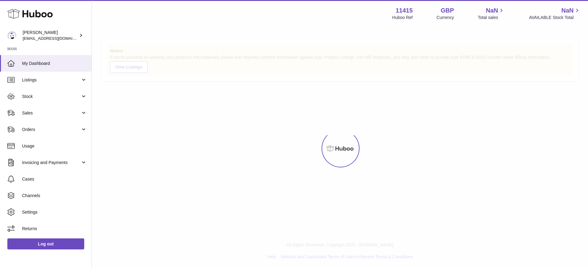 This screenshot has height=269, width=588. I want to click on div: Currency, so click(445, 17).